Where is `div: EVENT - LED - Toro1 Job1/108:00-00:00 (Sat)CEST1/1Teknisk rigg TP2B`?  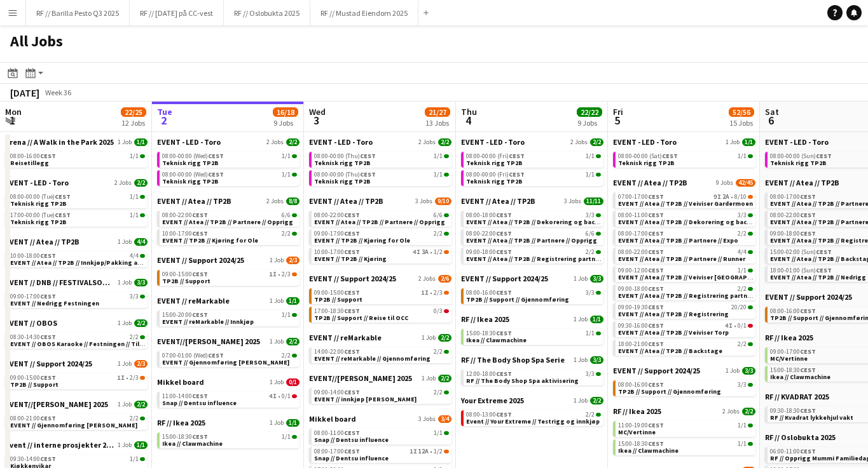
div: EVENT - LED - Toro1 Job1/108:00-00:00 (Sat)CEST1/1Teknisk rigg TP2B is located at coordinates (684, 157).